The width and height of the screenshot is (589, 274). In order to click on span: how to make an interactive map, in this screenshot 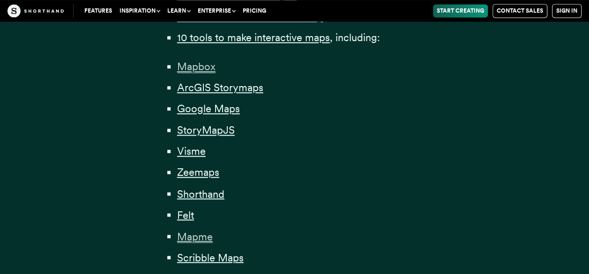, I will do `click(251, 16)`.